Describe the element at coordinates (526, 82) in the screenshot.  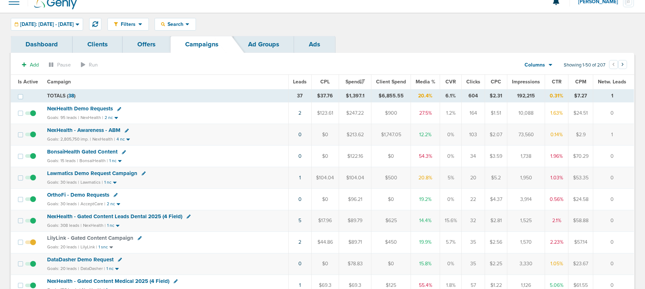
I see `span: Impressions` at that location.